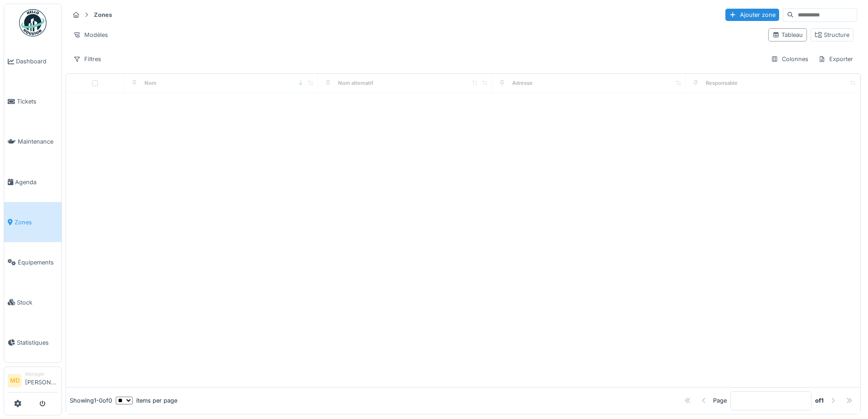  I want to click on a: Agenda, so click(33, 181).